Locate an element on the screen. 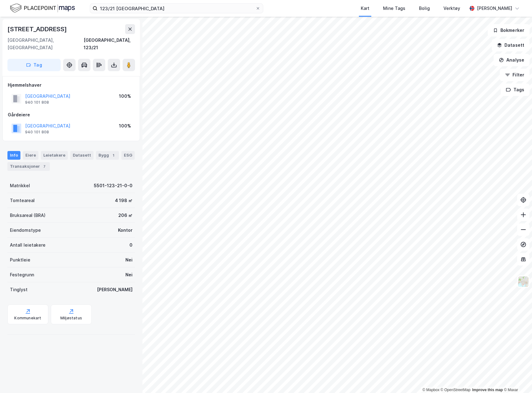  div: Verktøy is located at coordinates (452, 8).